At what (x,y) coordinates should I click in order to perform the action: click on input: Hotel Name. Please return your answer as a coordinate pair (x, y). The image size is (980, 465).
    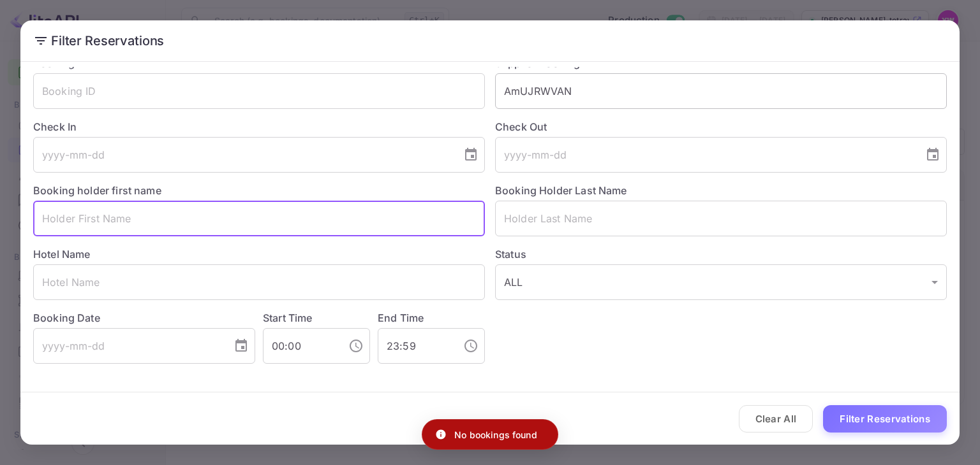
    Looking at the image, I should click on (259, 282).